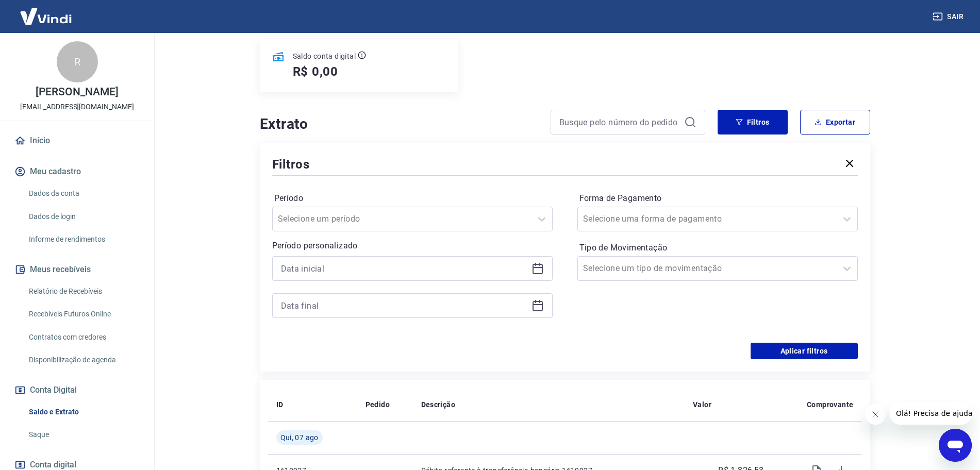 This screenshot has width=980, height=470. Describe the element at coordinates (718, 248) in the screenshot. I see `label: Tipo de Movimentação` at that location.